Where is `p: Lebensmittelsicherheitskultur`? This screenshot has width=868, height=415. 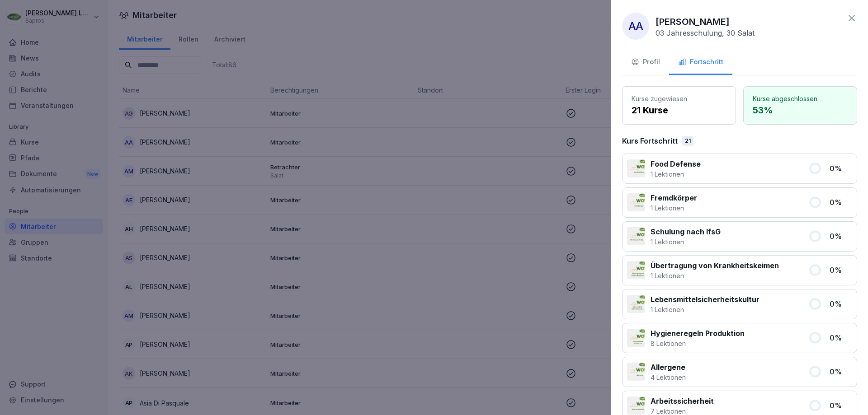
p: Lebensmittelsicherheitskultur is located at coordinates (705, 300).